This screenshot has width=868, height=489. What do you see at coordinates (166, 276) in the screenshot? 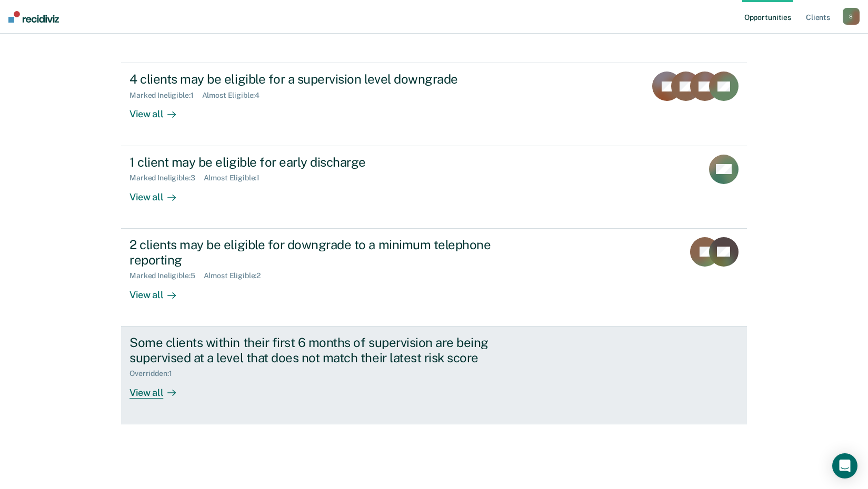
I see `div: Marked Ineligible : 5` at bounding box center [166, 276].